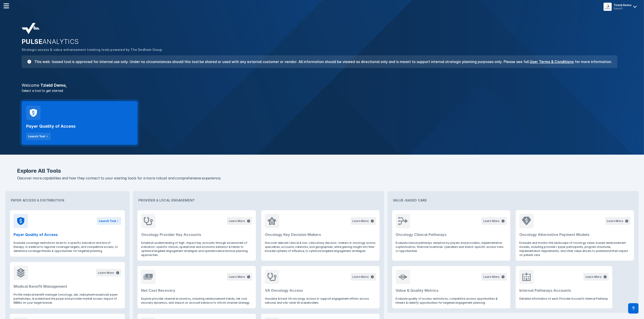 This screenshot has width=644, height=319. I want to click on div: Value-Based Care, so click(513, 200).